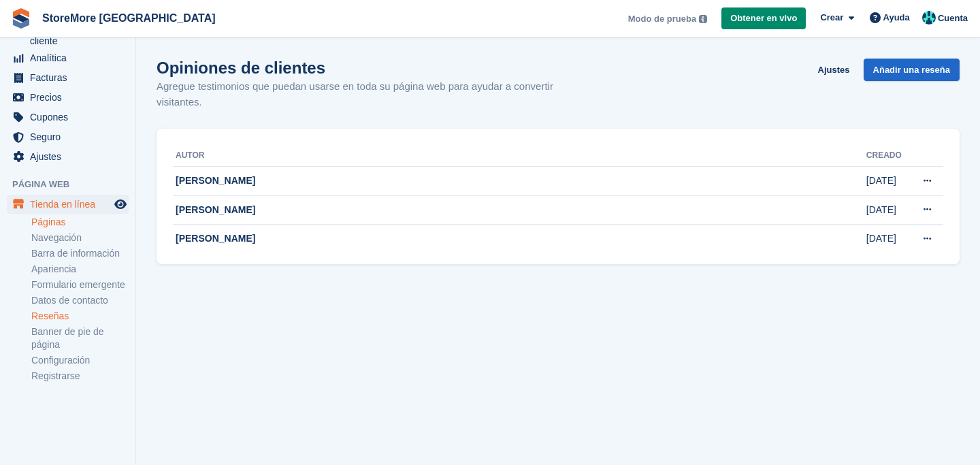  Describe the element at coordinates (833, 69) in the screenshot. I see `a: Ajustes` at that location.